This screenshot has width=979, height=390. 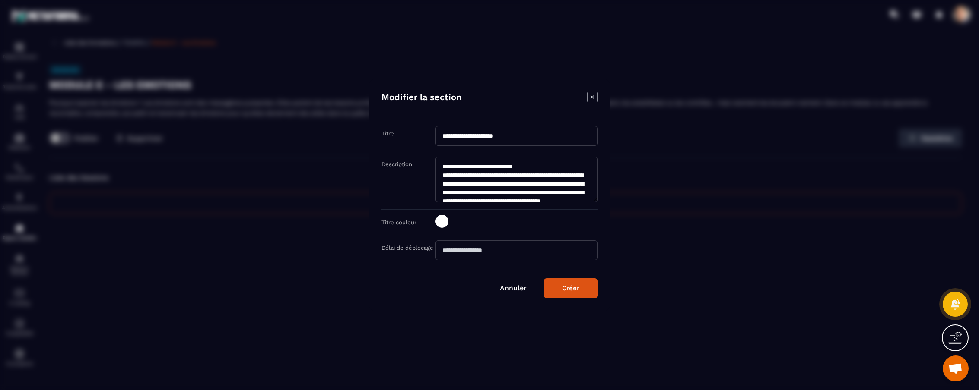 I want to click on label: Titre couleur, so click(x=399, y=222).